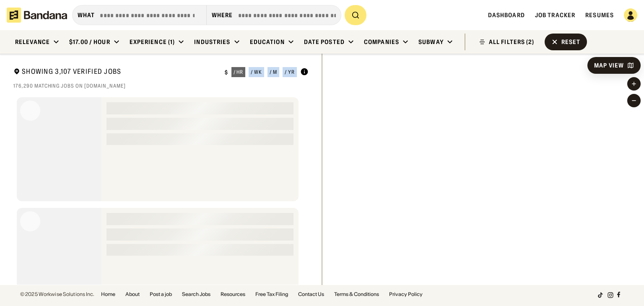 The height and width of the screenshot is (306, 644). Describe the element at coordinates (90, 42) in the screenshot. I see `div: $17.00 / hour` at that location.